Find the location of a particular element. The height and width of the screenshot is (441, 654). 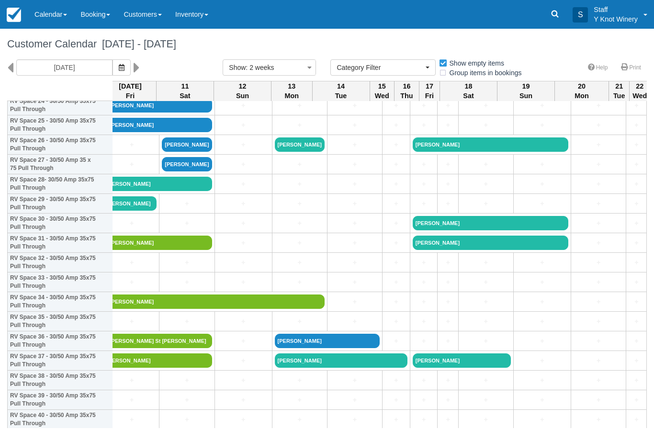

th: 16 Thu is located at coordinates (407, 91).